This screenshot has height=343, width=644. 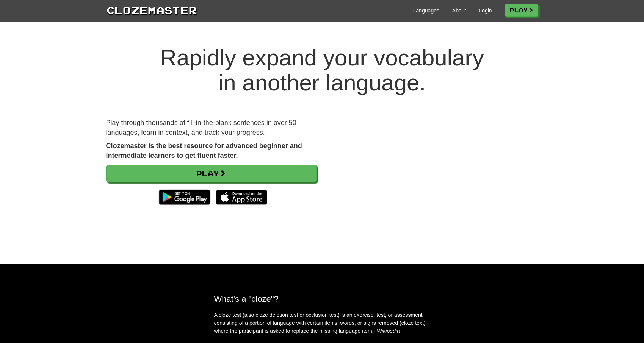 I want to click on a: About, so click(x=459, y=11).